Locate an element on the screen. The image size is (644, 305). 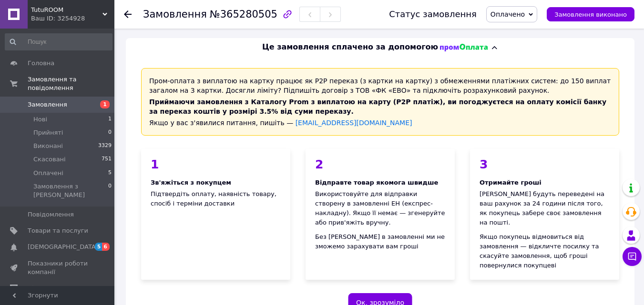
span: Зв'яжіться з покупцем is located at coordinates (190, 182).